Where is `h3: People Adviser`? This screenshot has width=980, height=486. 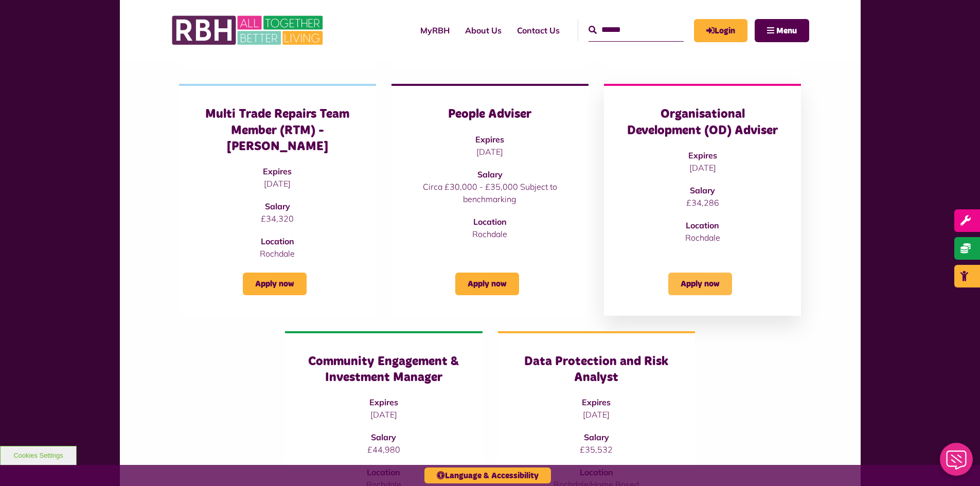 h3: People Adviser is located at coordinates (489, 114).